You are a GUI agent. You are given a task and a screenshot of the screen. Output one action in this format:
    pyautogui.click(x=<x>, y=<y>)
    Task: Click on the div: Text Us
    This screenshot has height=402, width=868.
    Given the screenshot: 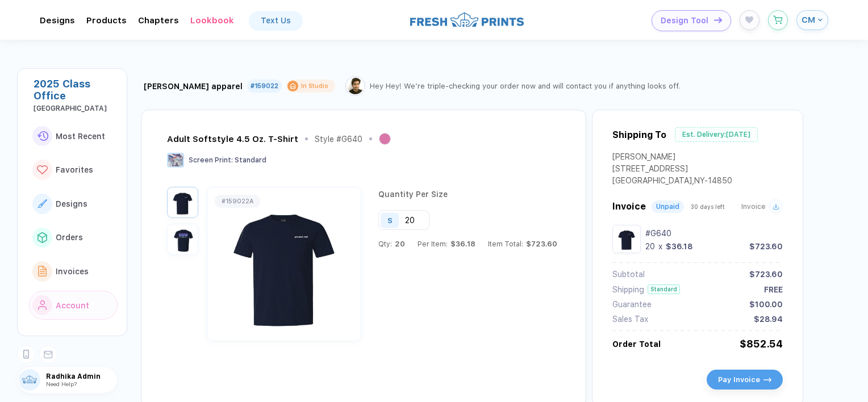 What is the action you would take?
    pyautogui.click(x=276, y=20)
    